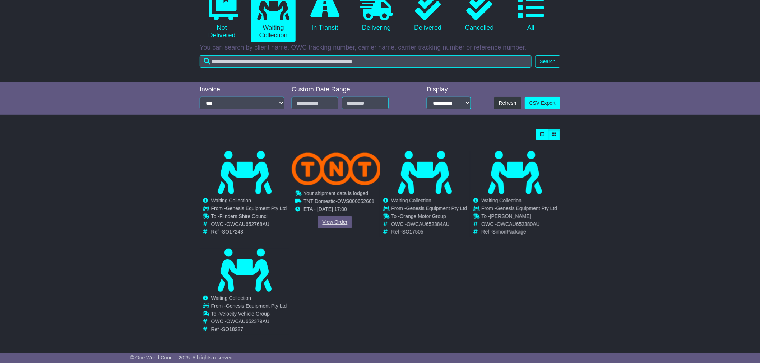 The height and width of the screenshot is (363, 760). I want to click on div: Invoice, so click(242, 90).